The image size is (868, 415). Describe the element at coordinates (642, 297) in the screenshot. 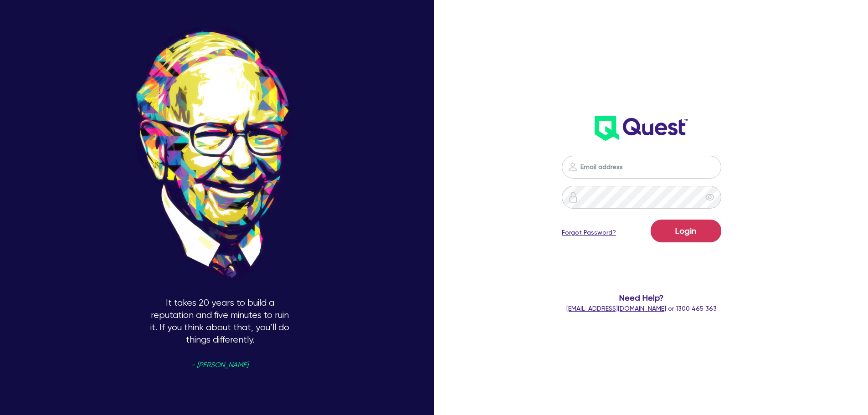

I see `span: Need Help?` at that location.